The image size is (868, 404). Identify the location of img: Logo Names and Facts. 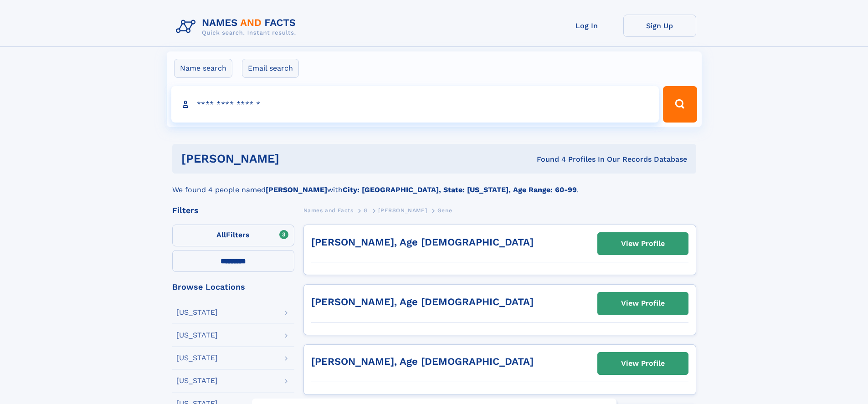
(238, 27).